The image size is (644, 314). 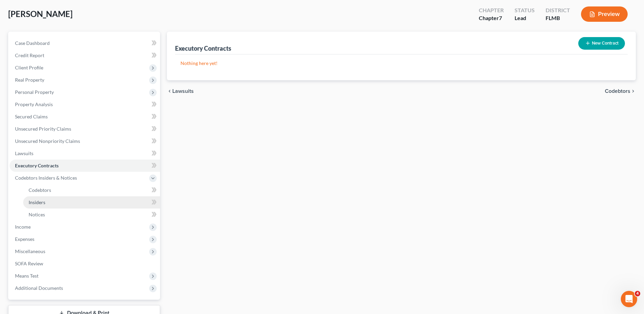 I want to click on div: Status, so click(x=525, y=10).